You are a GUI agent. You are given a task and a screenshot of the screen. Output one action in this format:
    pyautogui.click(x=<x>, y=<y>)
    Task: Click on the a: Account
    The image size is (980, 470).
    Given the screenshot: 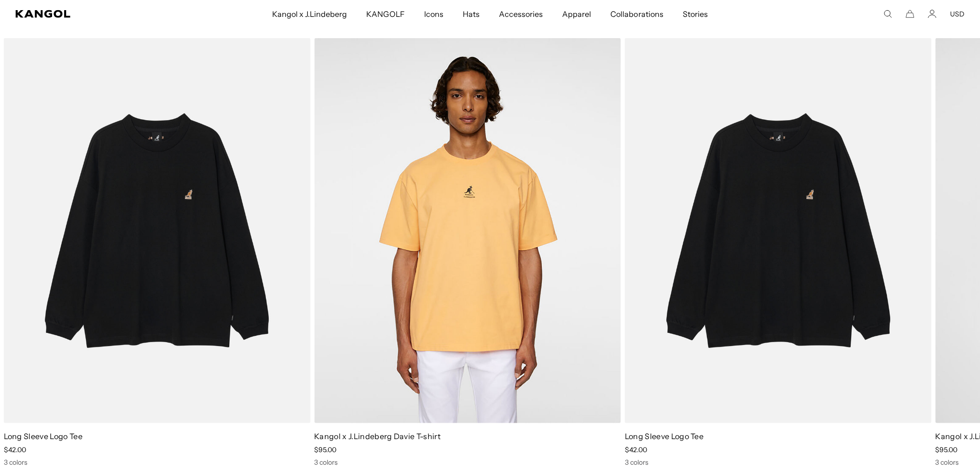 What is the action you would take?
    pyautogui.click(x=932, y=14)
    